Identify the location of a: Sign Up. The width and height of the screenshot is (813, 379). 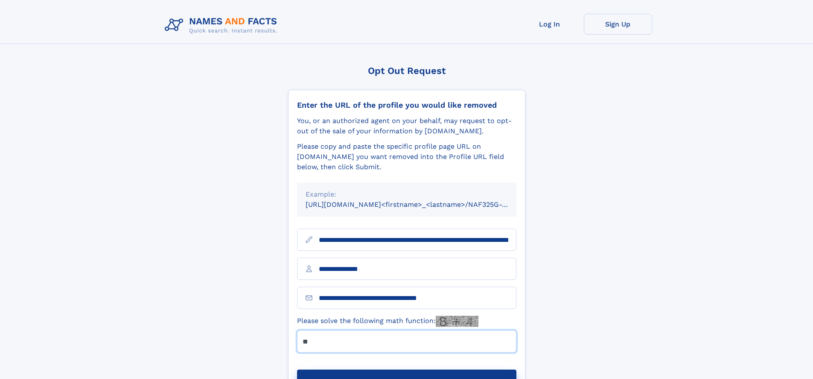
(618, 24).